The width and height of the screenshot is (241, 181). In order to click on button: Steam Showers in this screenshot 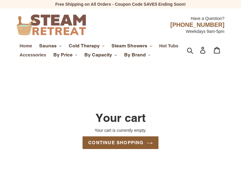, I will do `click(132, 46)`.